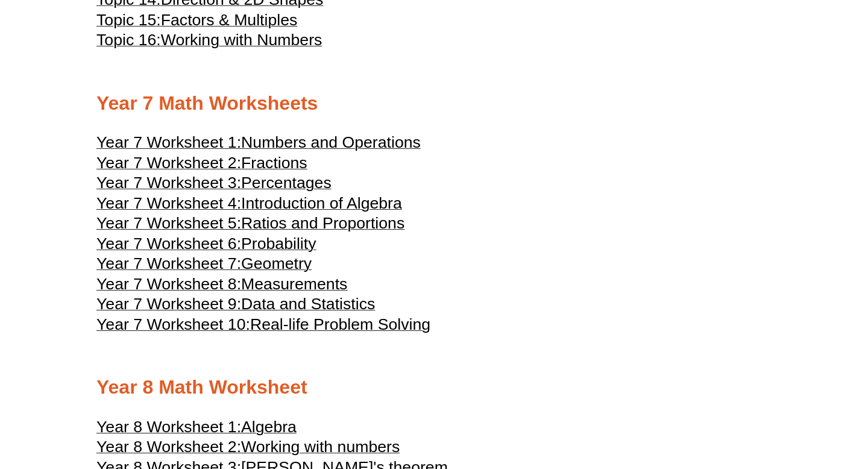 The image size is (868, 469). I want to click on span: Year 8 Worksheet 2:, so click(168, 447).